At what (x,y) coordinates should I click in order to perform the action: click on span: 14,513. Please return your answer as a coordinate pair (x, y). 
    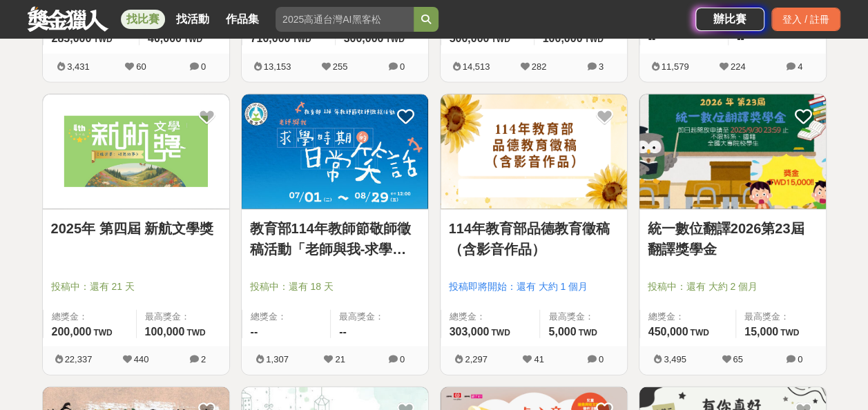
    Looking at the image, I should click on (477, 66).